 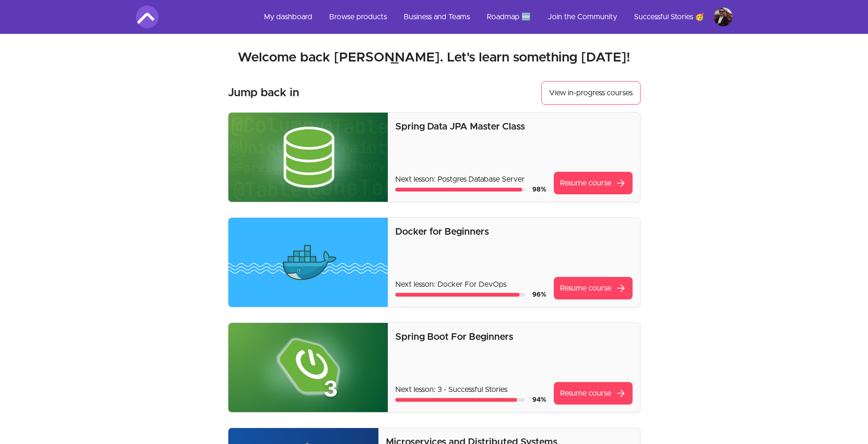 What do you see at coordinates (669, 17) in the screenshot?
I see `a: Successful Stories 🥳` at bounding box center [669, 17].